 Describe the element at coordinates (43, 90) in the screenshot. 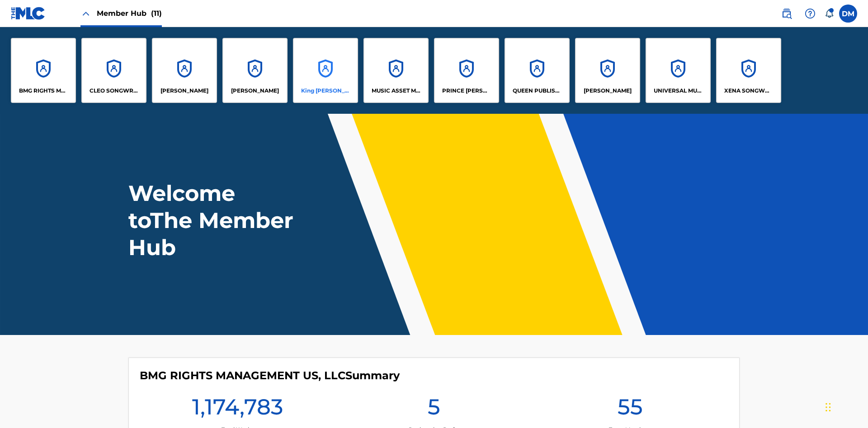

I see `p: BMG RIGHTS MANAGEMENT US, LLC` at that location.